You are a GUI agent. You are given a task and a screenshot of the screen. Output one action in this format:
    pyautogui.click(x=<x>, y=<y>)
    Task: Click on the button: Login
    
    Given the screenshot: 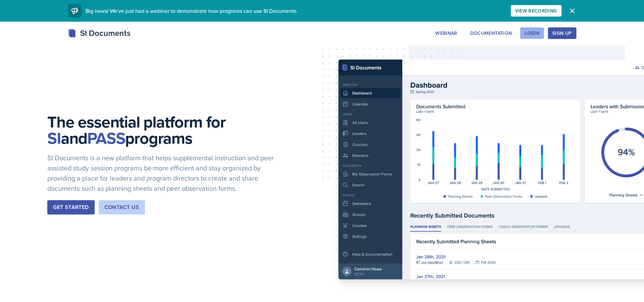 What is the action you would take?
    pyautogui.click(x=532, y=33)
    